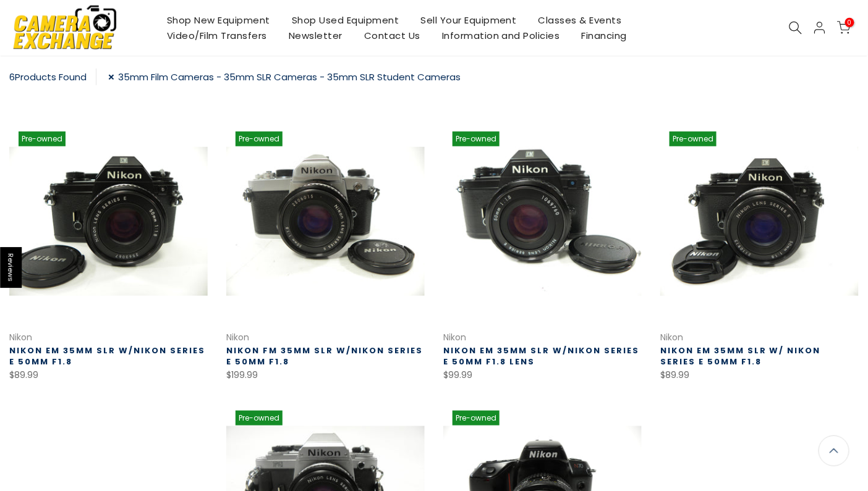 This screenshot has width=868, height=491. Describe the element at coordinates (834, 451) in the screenshot. I see `a: Back to the top` at that location.